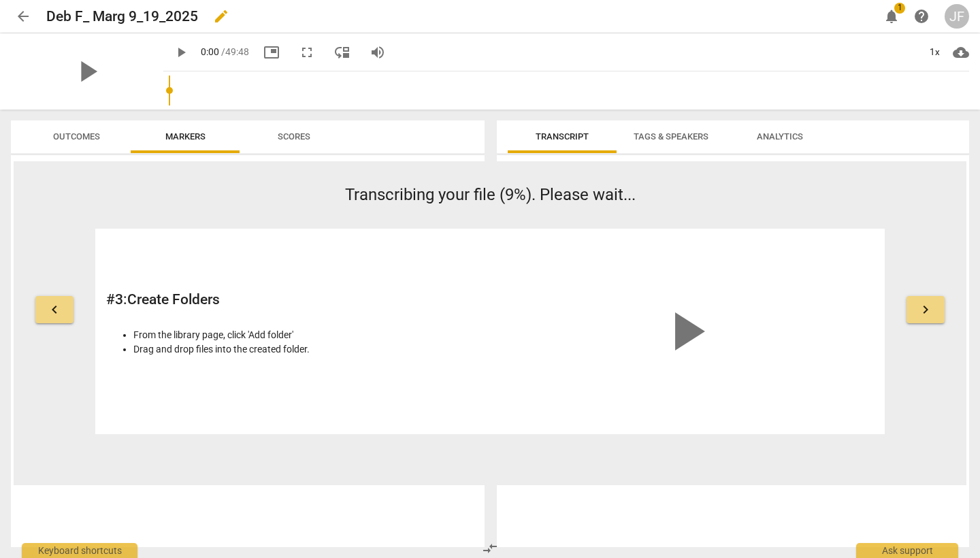 The width and height of the screenshot is (980, 558). Describe the element at coordinates (892, 16) in the screenshot. I see `span: notifications` at that location.